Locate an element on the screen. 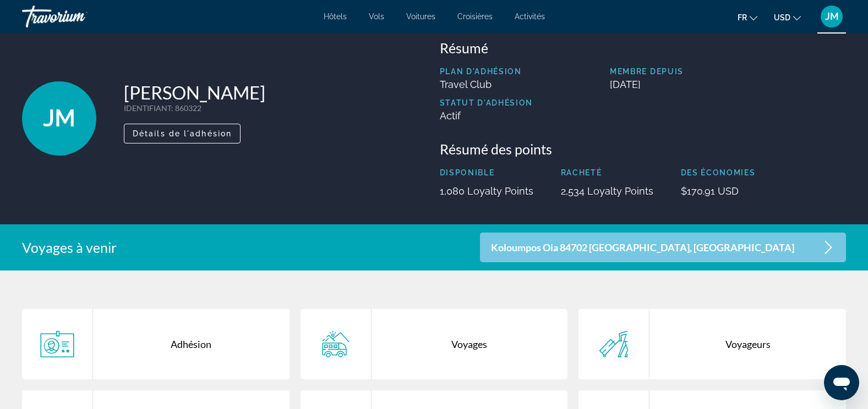 The height and width of the screenshot is (409, 868). p: Plan d'adhésion is located at coordinates (487, 71).